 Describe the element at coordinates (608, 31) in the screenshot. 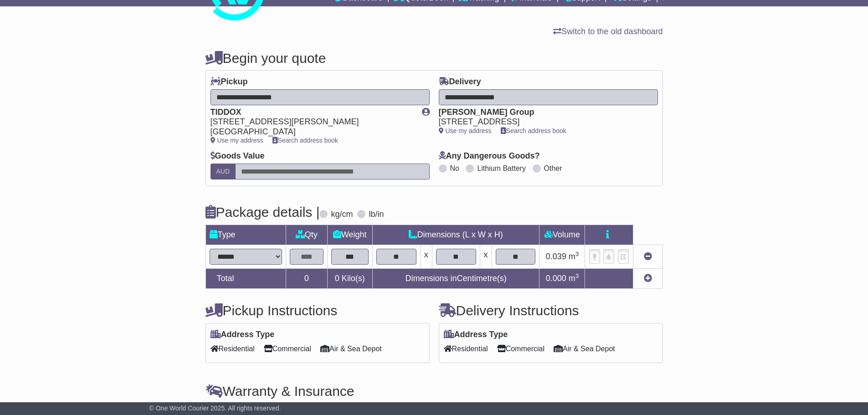

I see `a: Switch to the old dashboard` at that location.